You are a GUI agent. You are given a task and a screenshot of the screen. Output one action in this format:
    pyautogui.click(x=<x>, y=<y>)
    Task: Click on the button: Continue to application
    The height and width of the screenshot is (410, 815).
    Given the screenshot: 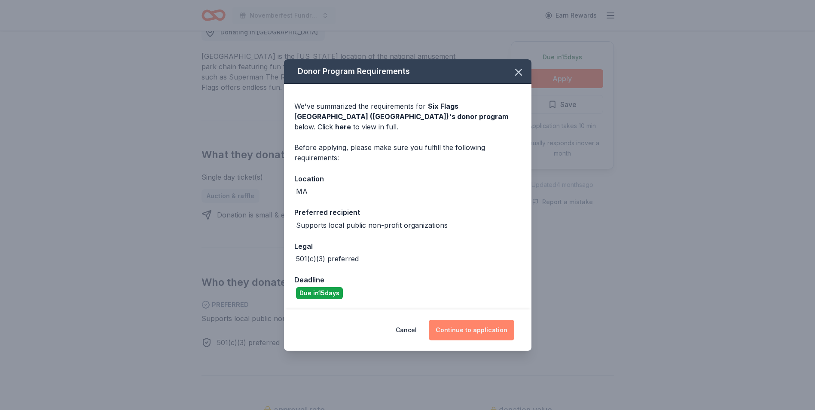 What is the action you would take?
    pyautogui.click(x=472, y=330)
    